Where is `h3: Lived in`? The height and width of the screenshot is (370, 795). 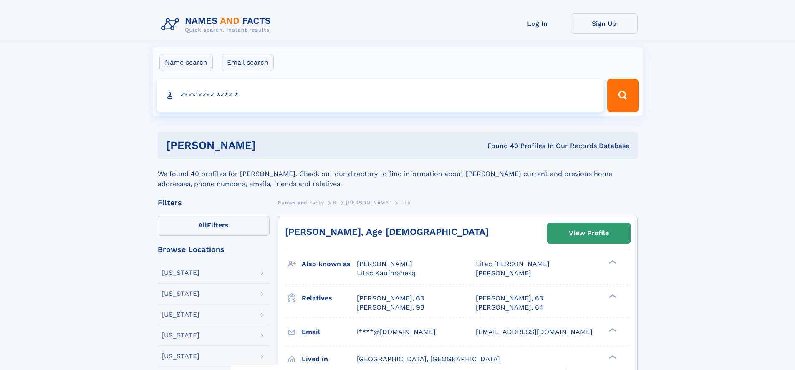 h3: Lived in is located at coordinates (329, 359).